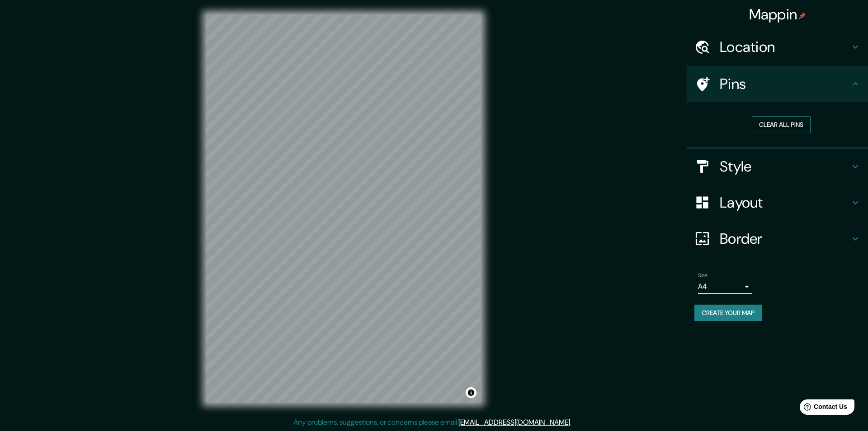  Describe the element at coordinates (471, 393) in the screenshot. I see `button: Toggle attribution` at that location.